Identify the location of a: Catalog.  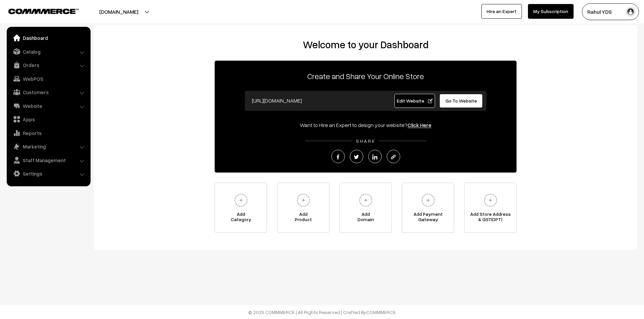
(48, 52).